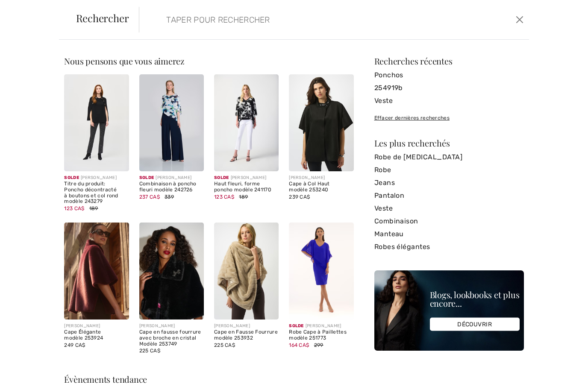 The image size is (588, 384). What do you see at coordinates (246, 187) in the screenshot?
I see `div: Haut fleuri, forme poncho modèle 241170` at bounding box center [246, 187].